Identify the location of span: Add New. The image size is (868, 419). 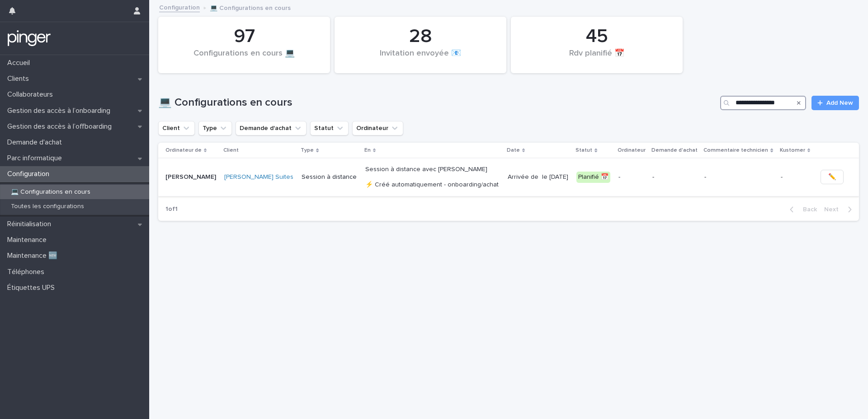
(839, 103).